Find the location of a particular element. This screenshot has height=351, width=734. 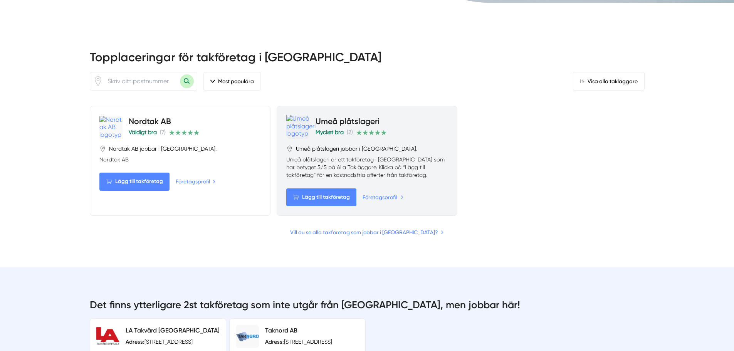

button: Sök med postnummer is located at coordinates (187, 81).